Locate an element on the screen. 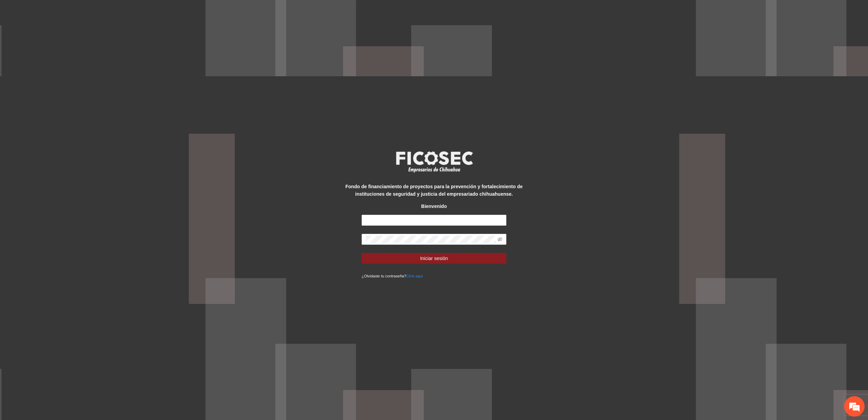 This screenshot has width=868, height=420. span: Iniciar sesión is located at coordinates (434, 259).